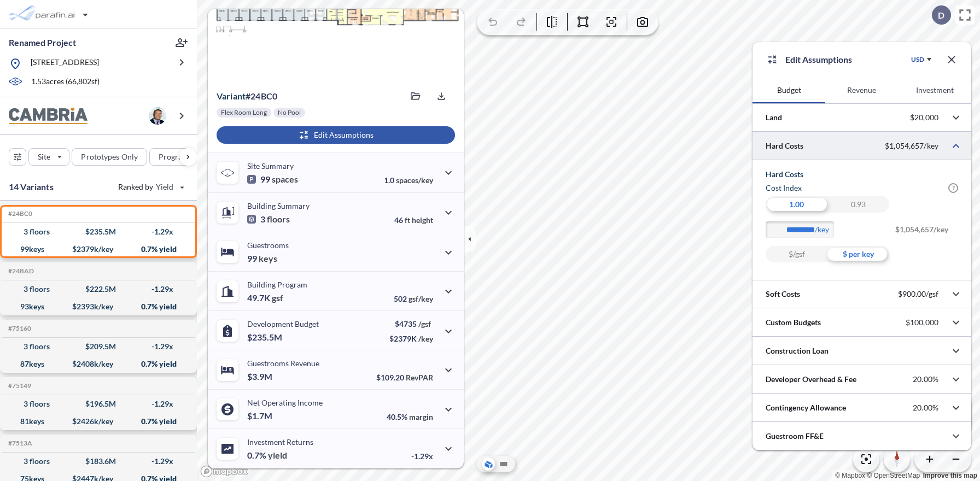  I want to click on span: $1,054,657/key, so click(926, 234).